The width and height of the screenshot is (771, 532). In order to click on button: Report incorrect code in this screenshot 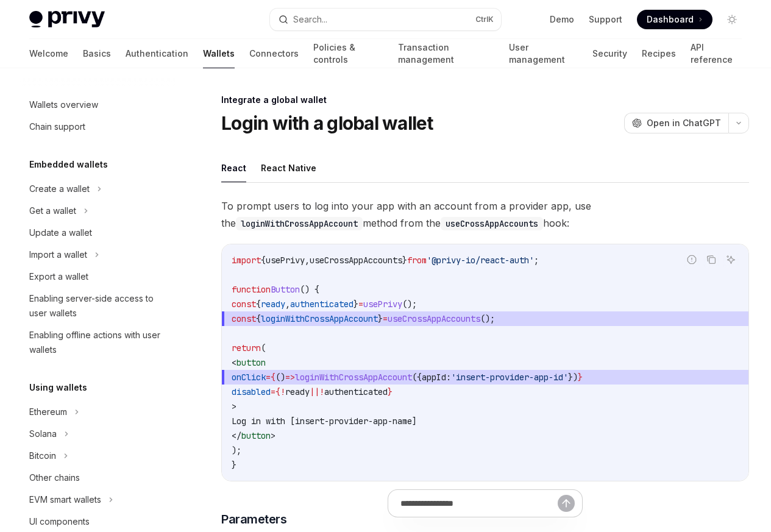, I will do `click(692, 259)`.